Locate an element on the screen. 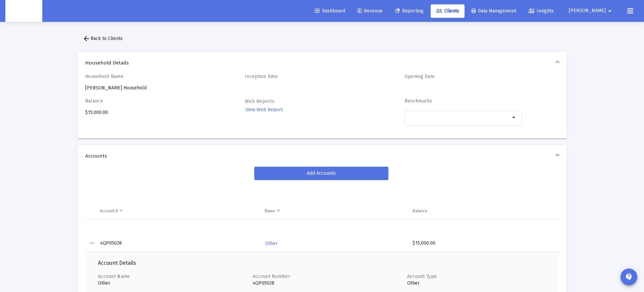 This screenshot has height=292, width=644. span: Revenue is located at coordinates (370, 11).